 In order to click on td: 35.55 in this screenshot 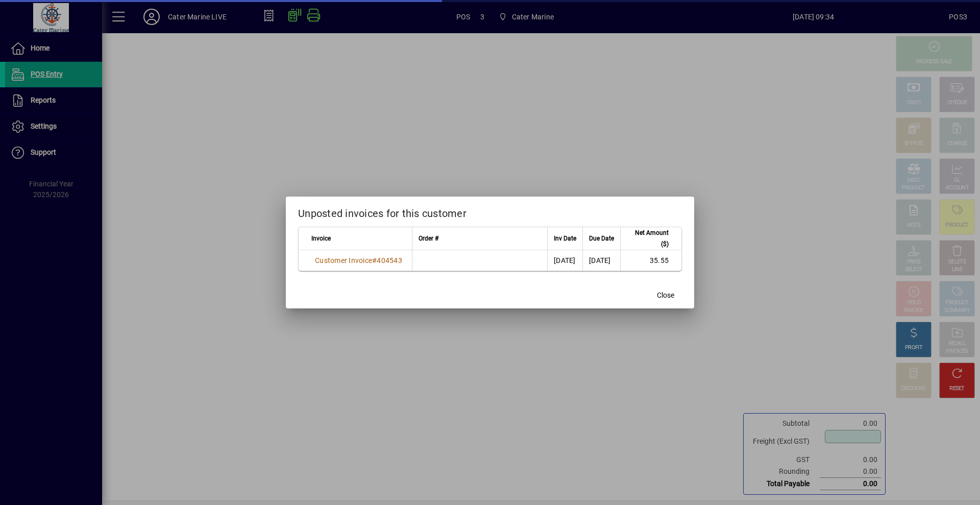, I will do `click(650, 260)`.